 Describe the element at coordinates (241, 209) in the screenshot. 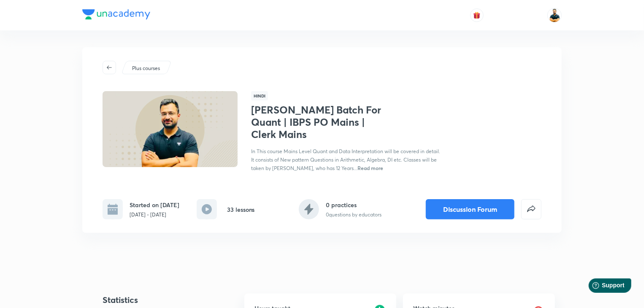

I see `h6: 33 lessons` at that location.